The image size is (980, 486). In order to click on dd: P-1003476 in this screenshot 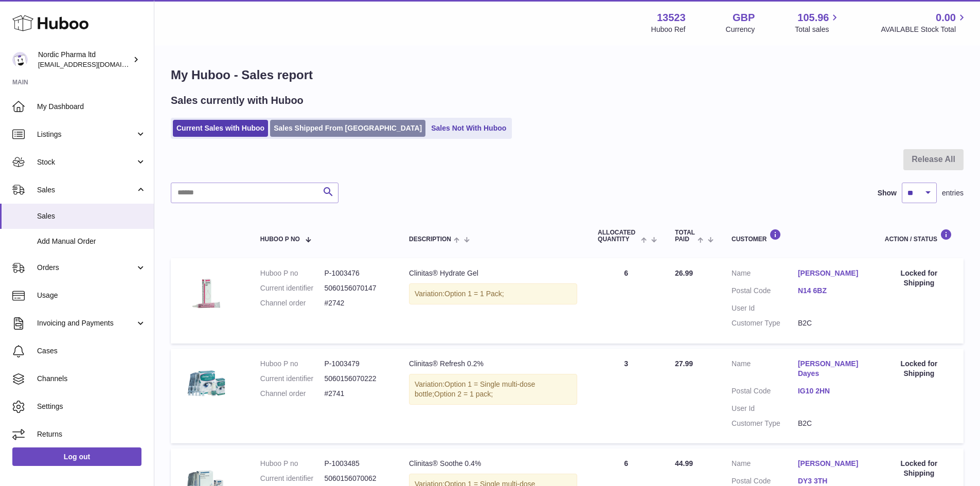, I will do `click(356, 273)`.